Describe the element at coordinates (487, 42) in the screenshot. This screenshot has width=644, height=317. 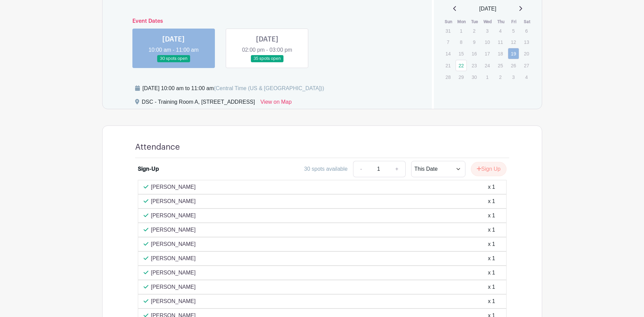
I see `p: 10` at that location.